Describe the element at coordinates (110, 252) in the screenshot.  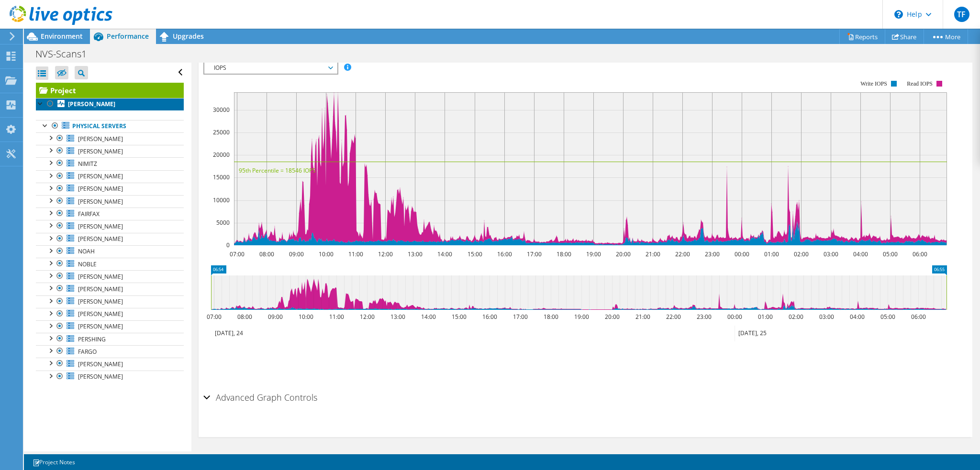
I see `a: NOAH` at that location.